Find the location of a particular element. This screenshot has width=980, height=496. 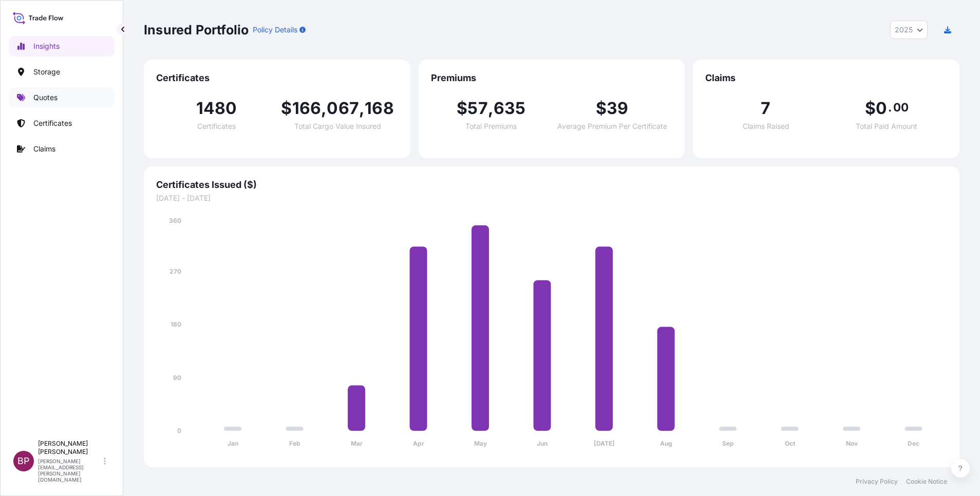

p: Storage is located at coordinates (47, 72).